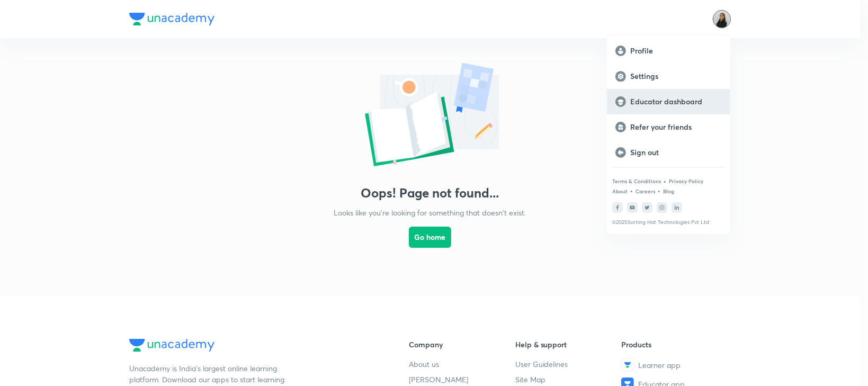 The width and height of the screenshot is (868, 386). I want to click on a: Settings, so click(668, 76).